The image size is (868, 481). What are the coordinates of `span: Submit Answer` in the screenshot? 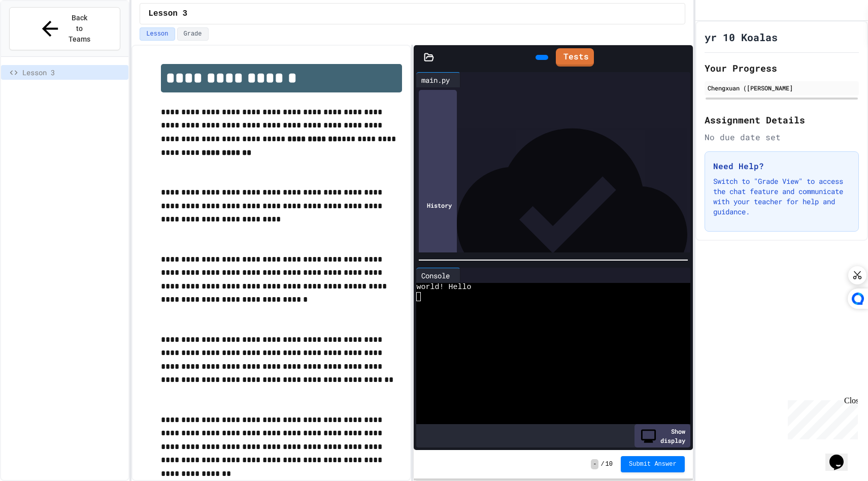 It's located at (652, 463).